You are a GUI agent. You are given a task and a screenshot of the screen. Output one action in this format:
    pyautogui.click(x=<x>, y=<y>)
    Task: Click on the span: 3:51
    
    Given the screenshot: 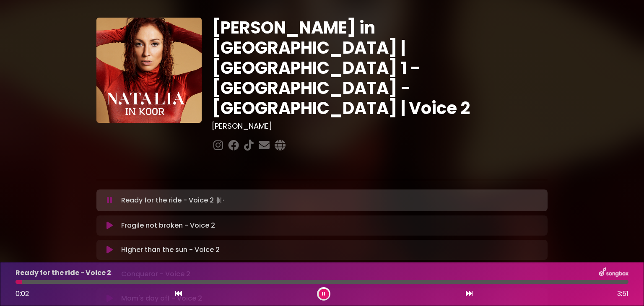 What is the action you would take?
    pyautogui.click(x=622, y=293)
    